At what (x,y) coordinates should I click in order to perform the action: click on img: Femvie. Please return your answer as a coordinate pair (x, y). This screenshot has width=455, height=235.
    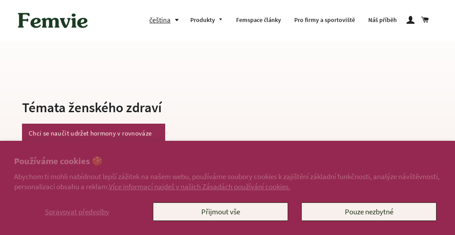
    Looking at the image, I should click on (53, 20).